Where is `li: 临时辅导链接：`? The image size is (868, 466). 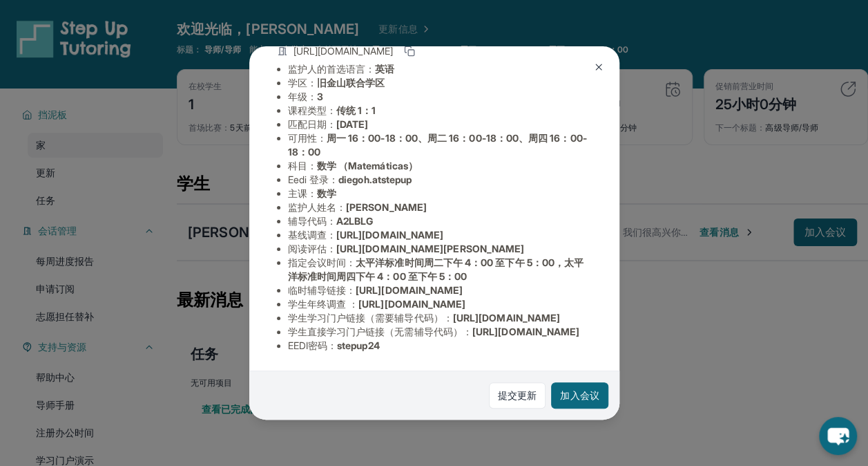 li: 临时辅导链接： is located at coordinates (440, 290).